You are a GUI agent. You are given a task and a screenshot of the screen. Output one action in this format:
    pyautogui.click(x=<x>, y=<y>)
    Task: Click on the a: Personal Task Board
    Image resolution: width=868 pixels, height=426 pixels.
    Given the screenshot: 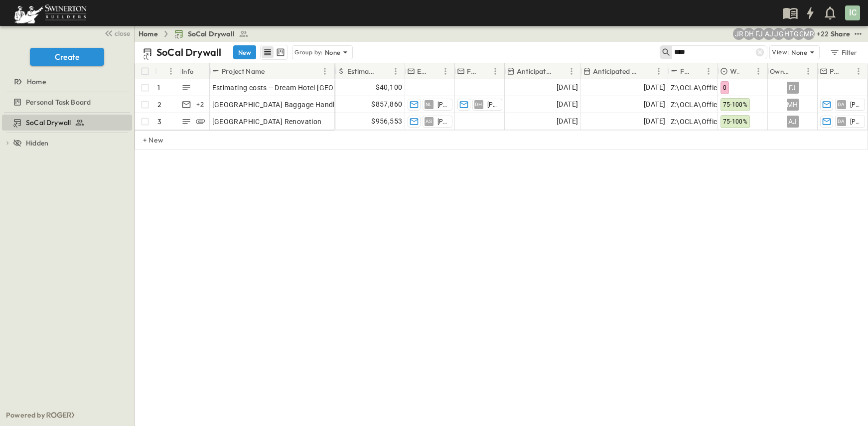 What is the action you would take?
    pyautogui.click(x=66, y=102)
    